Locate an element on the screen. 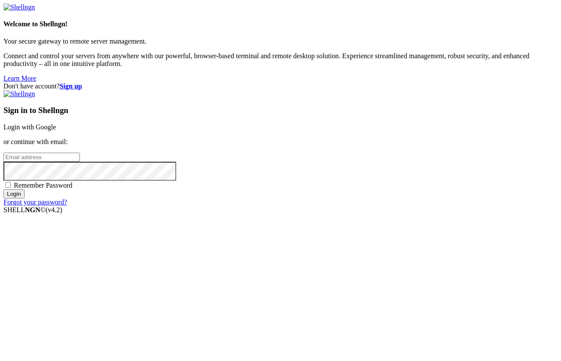 This screenshot has width=561, height=361. p: Connect and control your servers from anywhere with our powerful, browser-based terminal and remo... is located at coordinates (280, 60).